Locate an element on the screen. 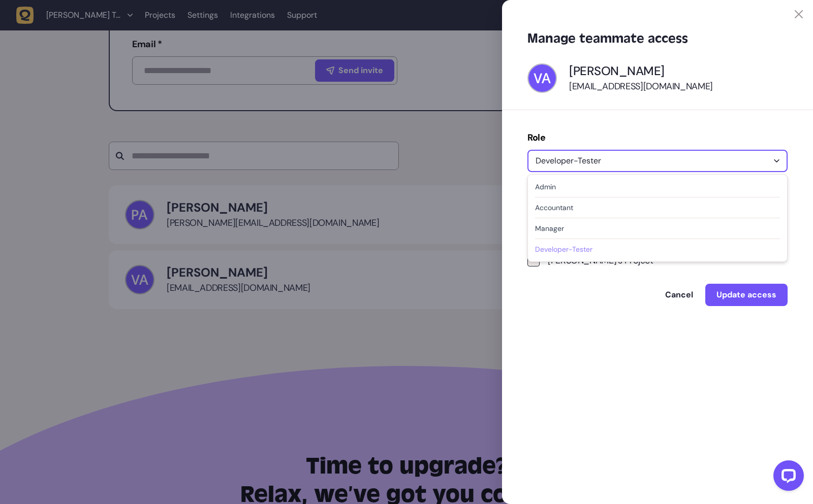  h2: Manage teammate access is located at coordinates (657, 39).